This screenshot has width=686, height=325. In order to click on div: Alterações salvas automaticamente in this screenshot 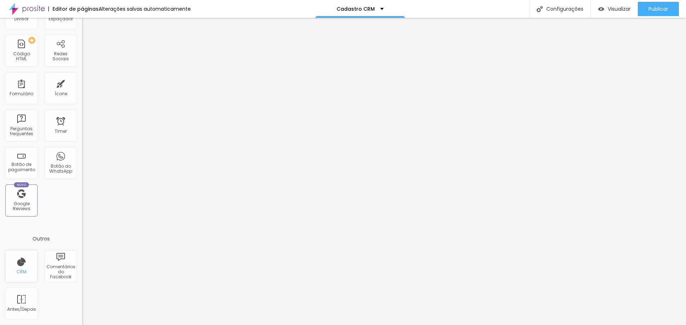, I will do `click(145, 9)`.